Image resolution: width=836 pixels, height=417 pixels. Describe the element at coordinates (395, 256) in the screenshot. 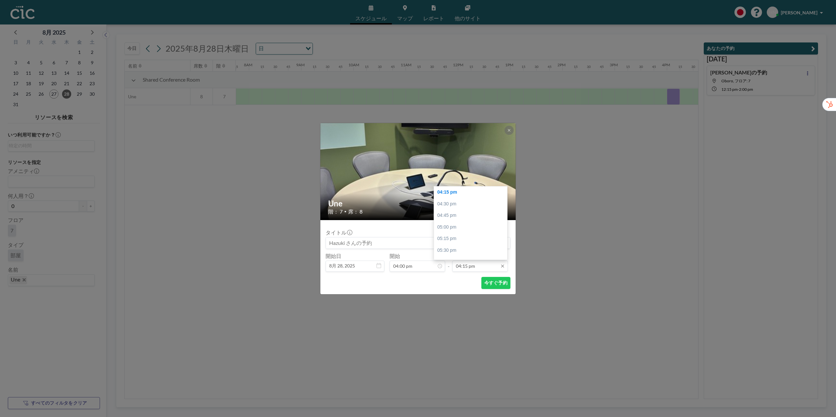

I see `label: 開始` at that location.